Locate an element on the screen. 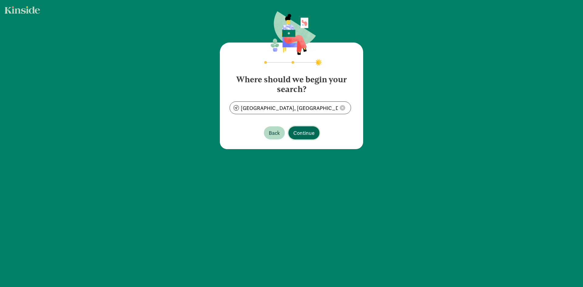 This screenshot has height=287, width=583. input: enter zipcode or address is located at coordinates (290, 108).